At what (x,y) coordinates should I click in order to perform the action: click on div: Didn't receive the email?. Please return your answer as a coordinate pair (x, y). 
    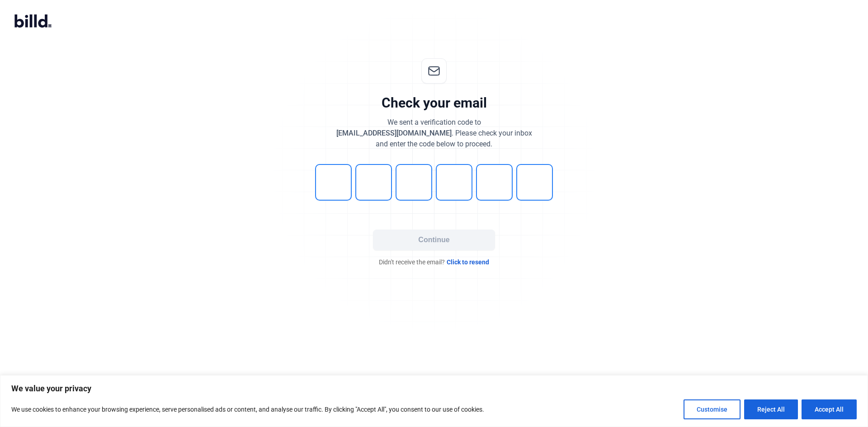
    Looking at the image, I should click on (434, 262).